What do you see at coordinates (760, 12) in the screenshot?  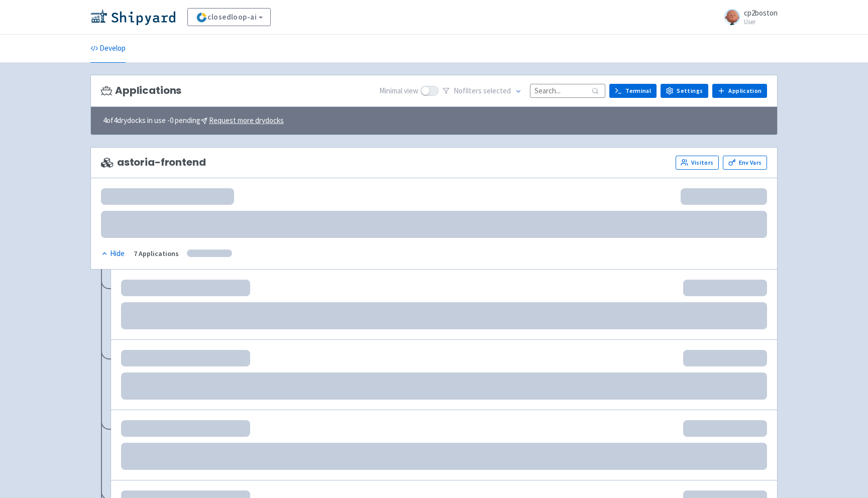 I see `span: cp2boston` at bounding box center [760, 12].